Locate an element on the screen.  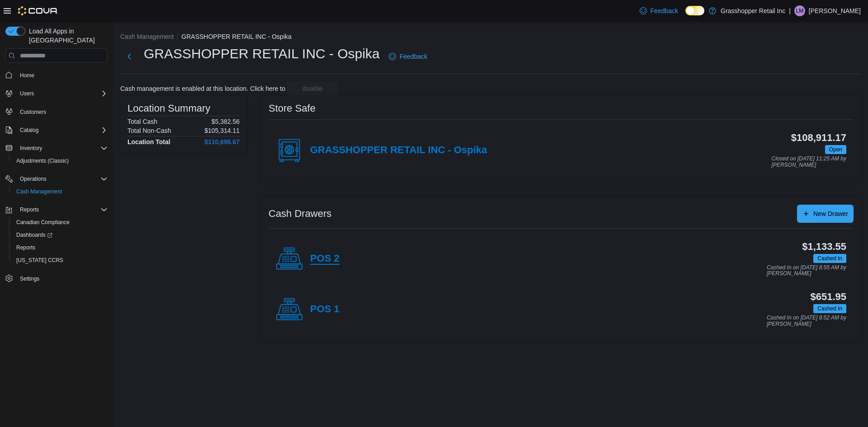
button: Customers is located at coordinates (57, 112).